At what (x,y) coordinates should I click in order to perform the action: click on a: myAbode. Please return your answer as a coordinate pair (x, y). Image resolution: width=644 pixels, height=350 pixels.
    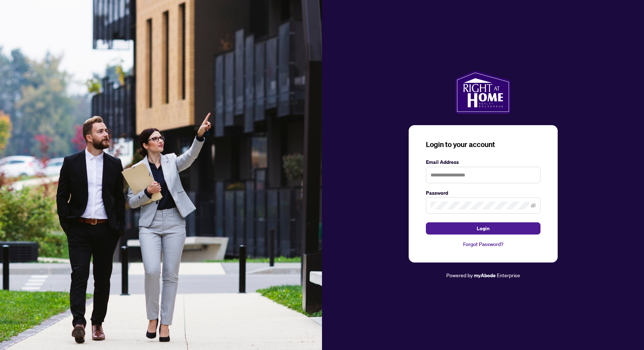
    Looking at the image, I should click on (485, 275).